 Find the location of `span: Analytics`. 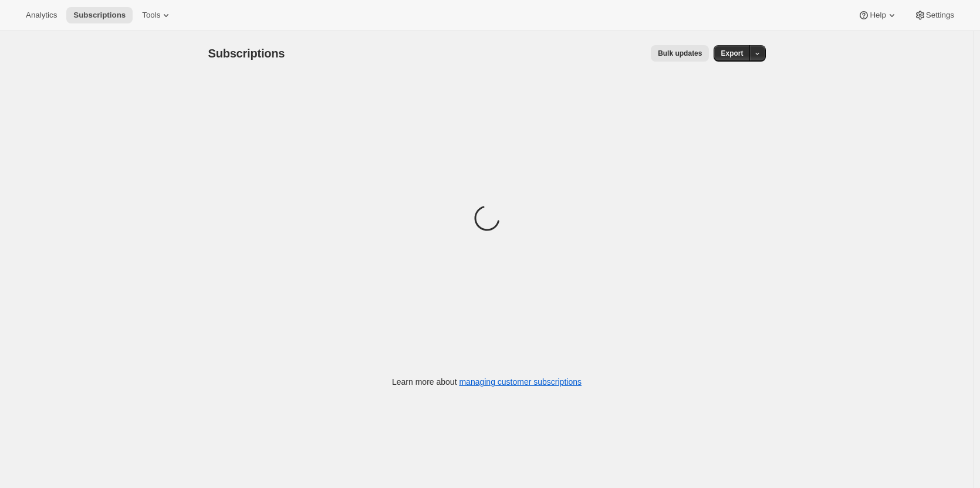

span: Analytics is located at coordinates (41, 15).